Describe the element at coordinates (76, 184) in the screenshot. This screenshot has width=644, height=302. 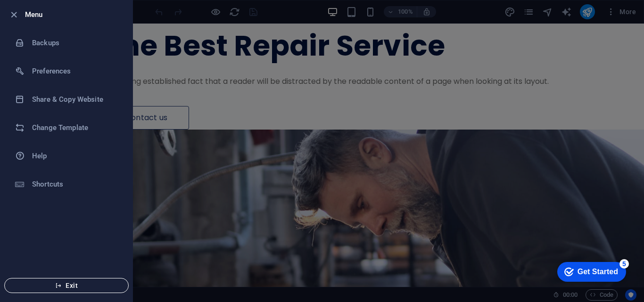
I see `h6: Shortcuts` at that location.